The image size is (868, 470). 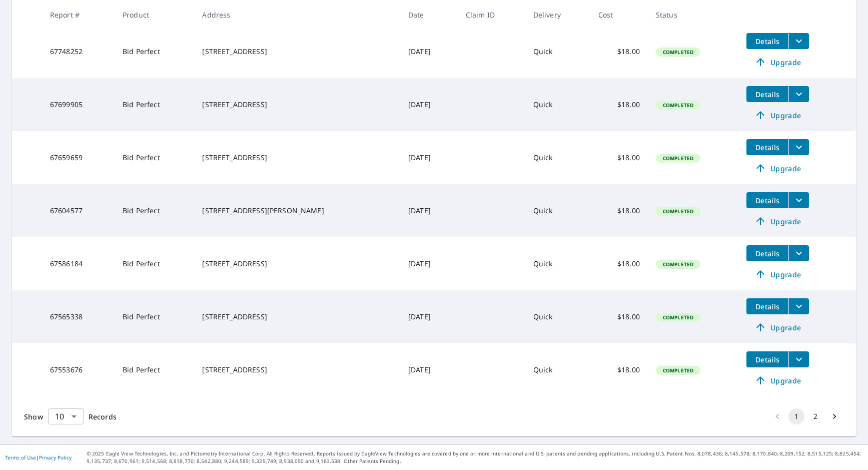 I want to click on button: filesDropdownBtn-67604577, so click(x=799, y=200).